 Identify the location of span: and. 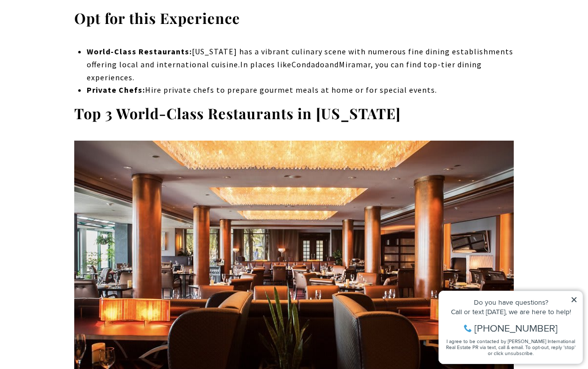
(332, 64).